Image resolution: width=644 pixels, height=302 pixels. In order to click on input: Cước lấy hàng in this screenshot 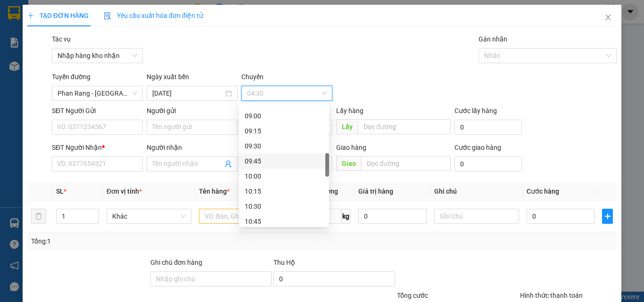, I will do `click(488, 127)`.